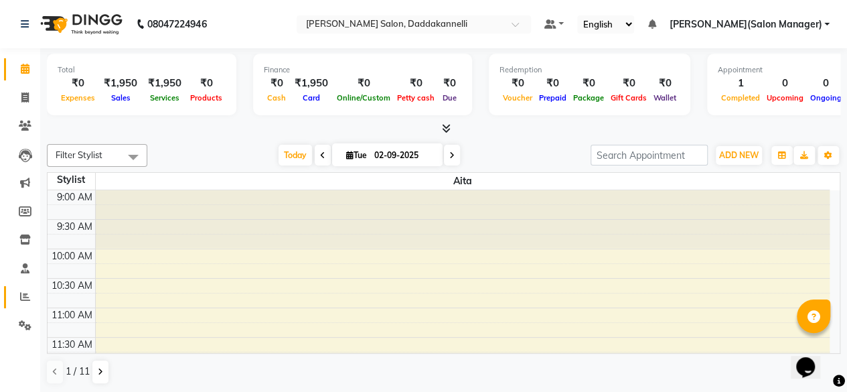 Image resolution: width=847 pixels, height=392 pixels. I want to click on span: Filter Stylist, so click(79, 155).